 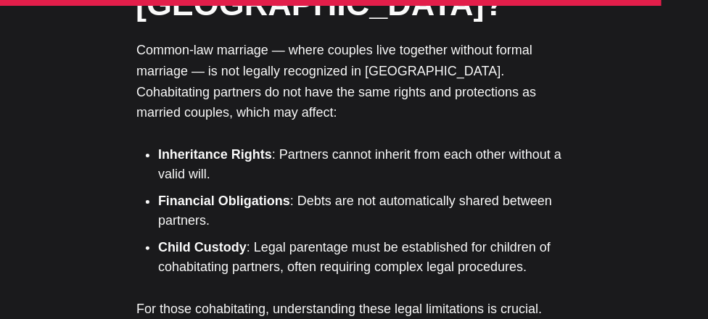 What do you see at coordinates (354, 81) in the screenshot?
I see `p: Common-law marriage — where couples live together without formal marriage — is not legally recogn...` at bounding box center [354, 81].